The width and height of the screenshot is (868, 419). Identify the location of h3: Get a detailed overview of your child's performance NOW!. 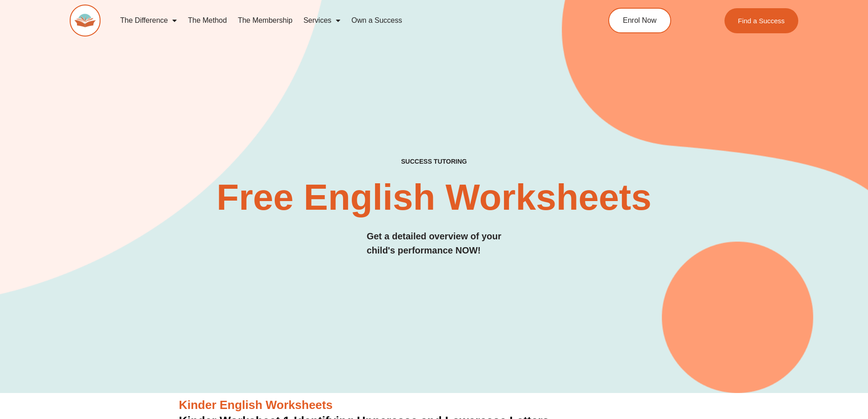
(434, 243).